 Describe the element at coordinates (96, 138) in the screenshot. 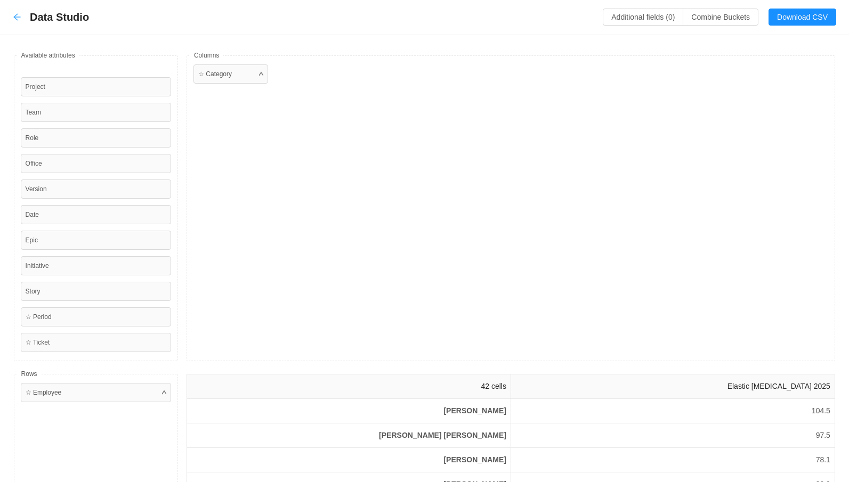

I see `div: Role` at that location.